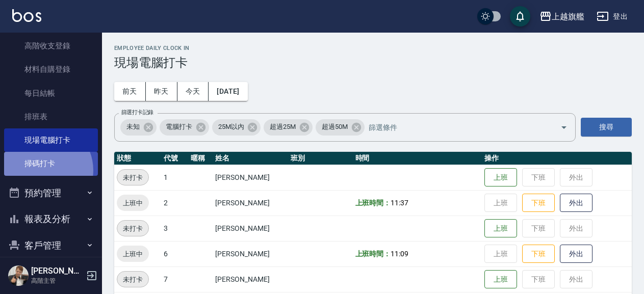 The width and height of the screenshot is (644, 294). I want to click on td: 6, so click(174, 254).